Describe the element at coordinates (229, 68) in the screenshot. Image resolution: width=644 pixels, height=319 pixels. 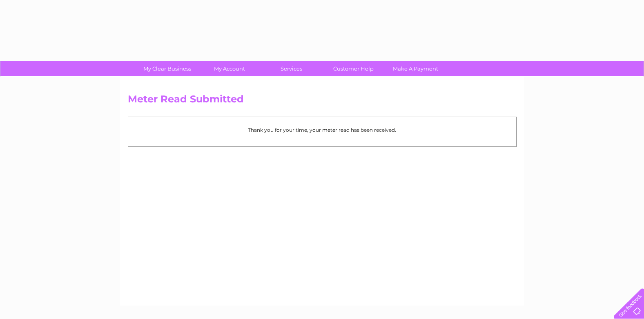
I see `a: My Account` at that location.